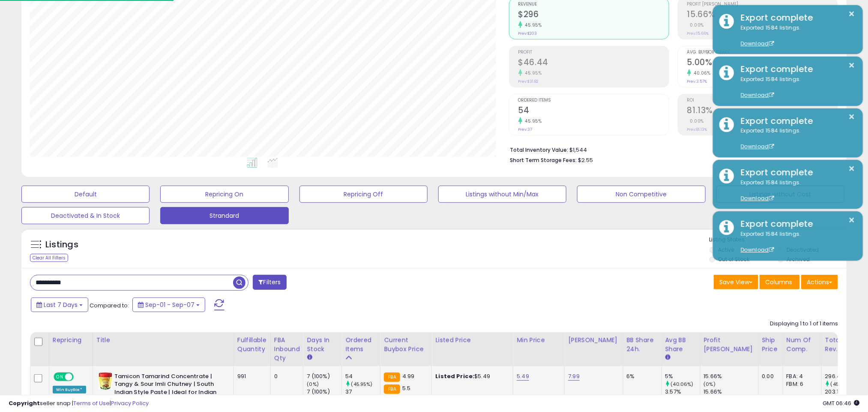 The image size is (868, 412). What do you see at coordinates (594, 4) in the screenshot?
I see `span: Revenue` at bounding box center [594, 4].